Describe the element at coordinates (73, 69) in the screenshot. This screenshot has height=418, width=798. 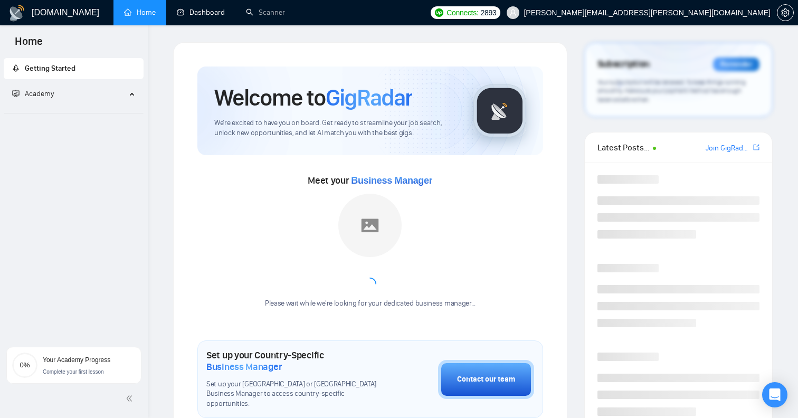
I see `li: Getting Started` at that location.